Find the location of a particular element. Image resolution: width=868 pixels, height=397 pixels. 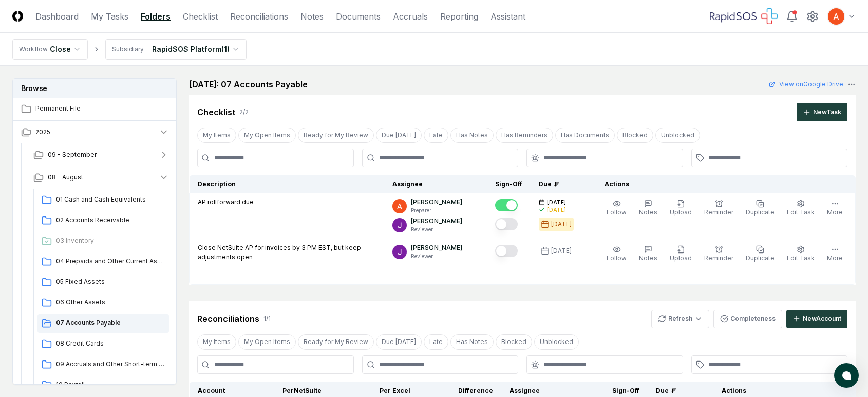

img: ACg8ocKTC56tjQR6-o9bi8poVV4j_qMfO6M0RniyL9InnBgkmYdNig=s96-c is located at coordinates (400, 225).